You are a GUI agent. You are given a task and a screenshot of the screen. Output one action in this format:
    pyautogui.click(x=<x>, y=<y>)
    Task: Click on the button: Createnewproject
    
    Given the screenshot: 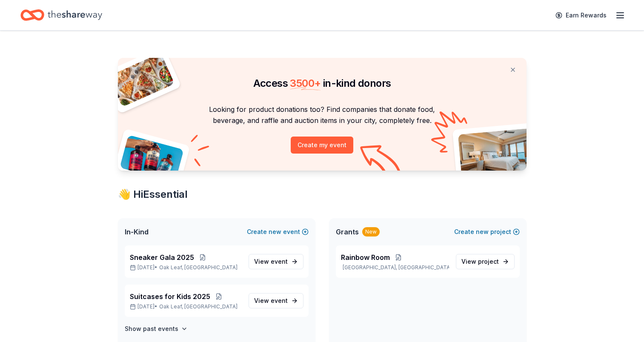 What is the action you would take?
    pyautogui.click(x=487, y=232)
    